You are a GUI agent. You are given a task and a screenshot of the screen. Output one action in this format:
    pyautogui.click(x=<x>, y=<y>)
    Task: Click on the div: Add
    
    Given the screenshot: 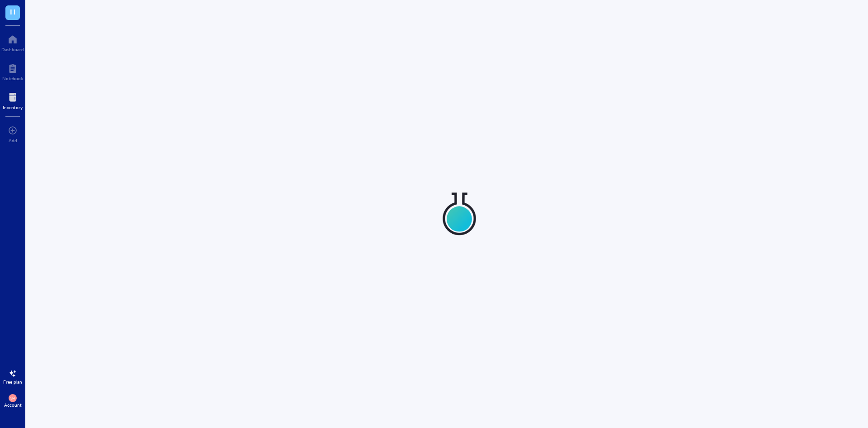 What is the action you would take?
    pyautogui.click(x=13, y=141)
    